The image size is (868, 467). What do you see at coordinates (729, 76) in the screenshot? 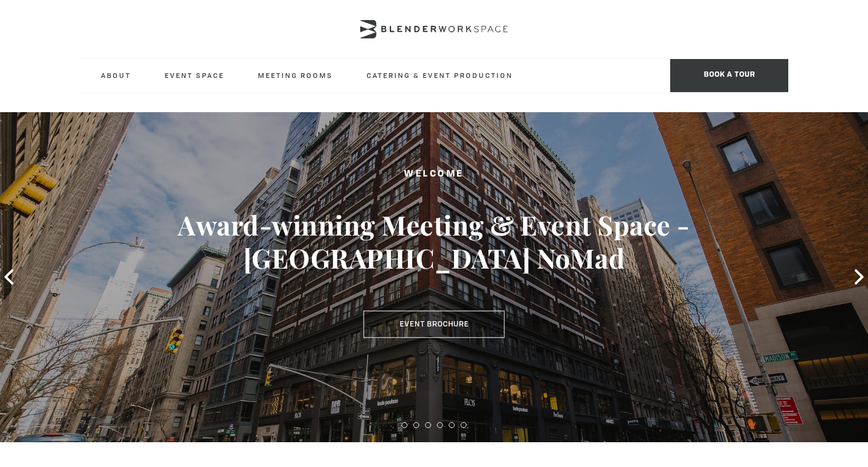
I see `span: Book a tour` at bounding box center [729, 76].